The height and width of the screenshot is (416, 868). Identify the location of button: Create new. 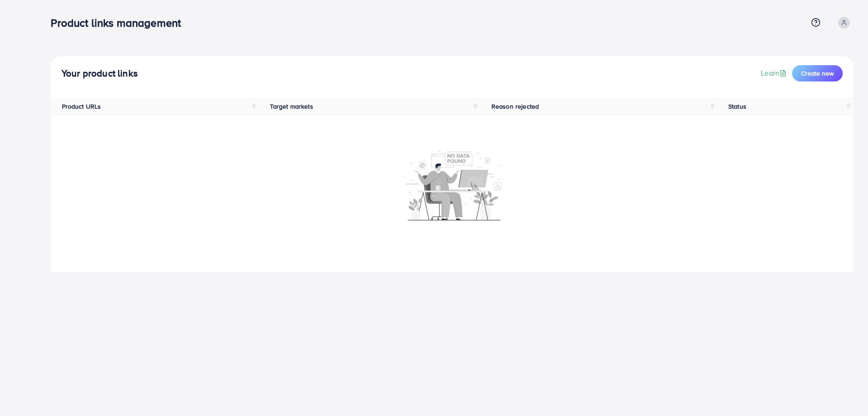
(818, 74).